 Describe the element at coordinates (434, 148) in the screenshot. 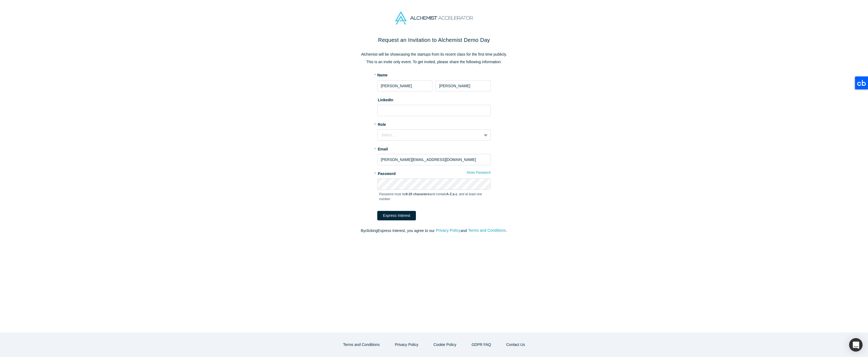

I see `label: Email` at that location.